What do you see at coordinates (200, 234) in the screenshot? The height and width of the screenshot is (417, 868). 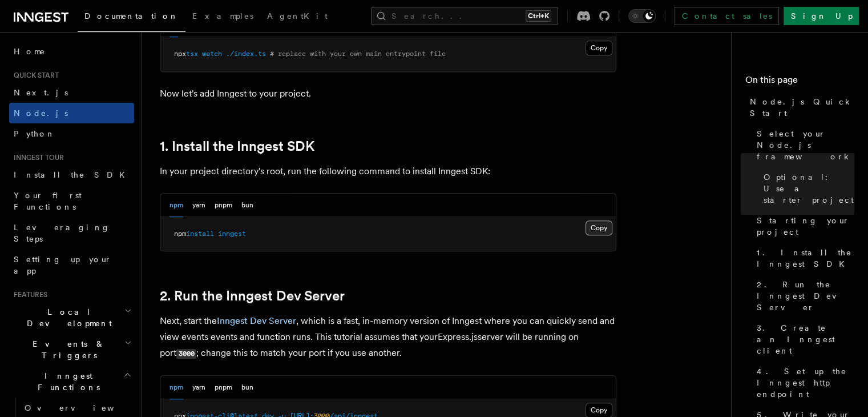 I see `span: install` at bounding box center [200, 234].